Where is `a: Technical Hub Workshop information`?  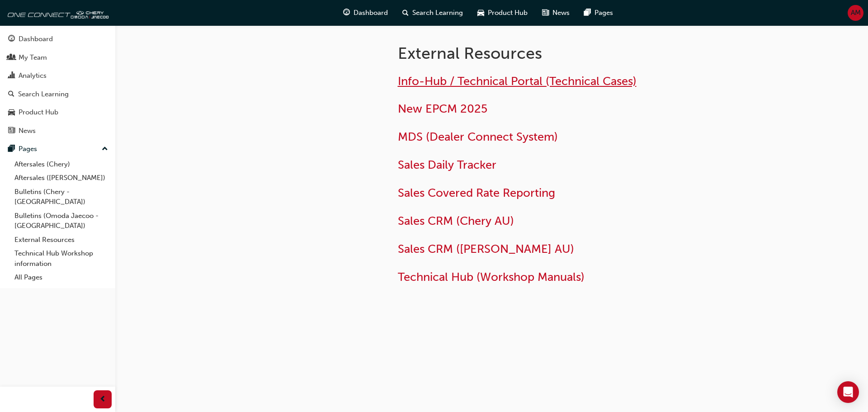
a: Technical Hub Workshop information is located at coordinates (61, 258).